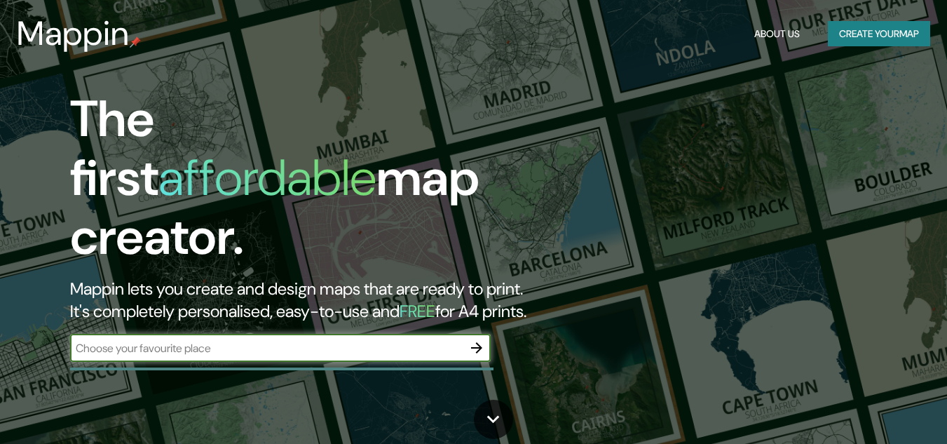 This screenshot has width=947, height=444. I want to click on h5: FREE, so click(417, 311).